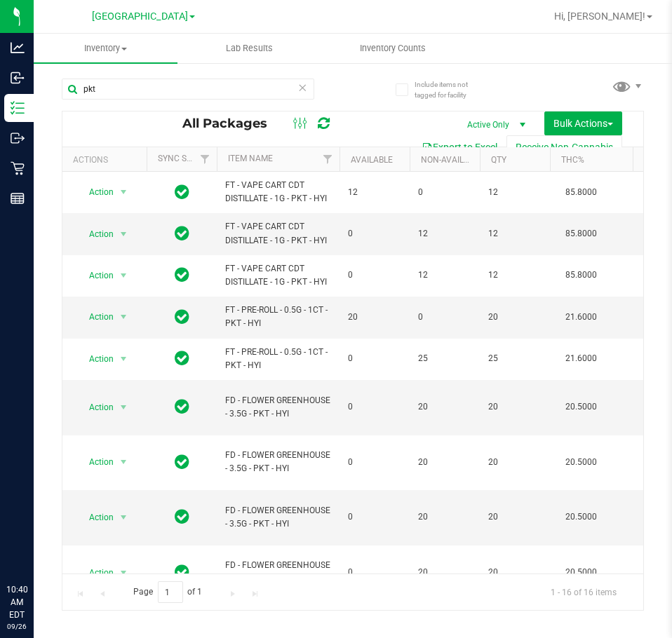 The width and height of the screenshot is (672, 638). What do you see at coordinates (452, 160) in the screenshot?
I see `a: Non-Available` at bounding box center [452, 160].